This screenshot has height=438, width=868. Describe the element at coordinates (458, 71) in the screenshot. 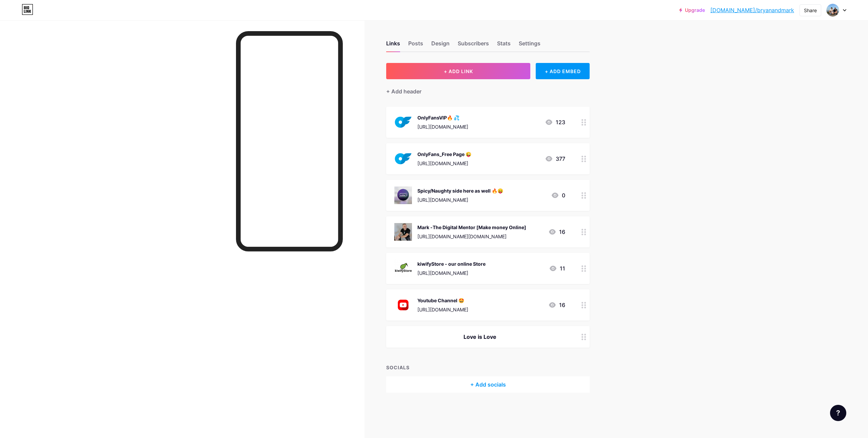

I see `button: + ADD LINK` at that location.